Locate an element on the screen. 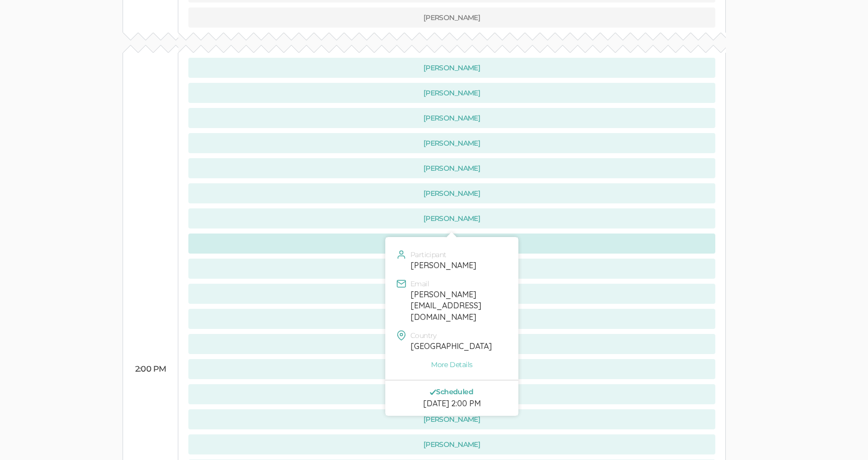  div: Scheduled is located at coordinates (452, 392).